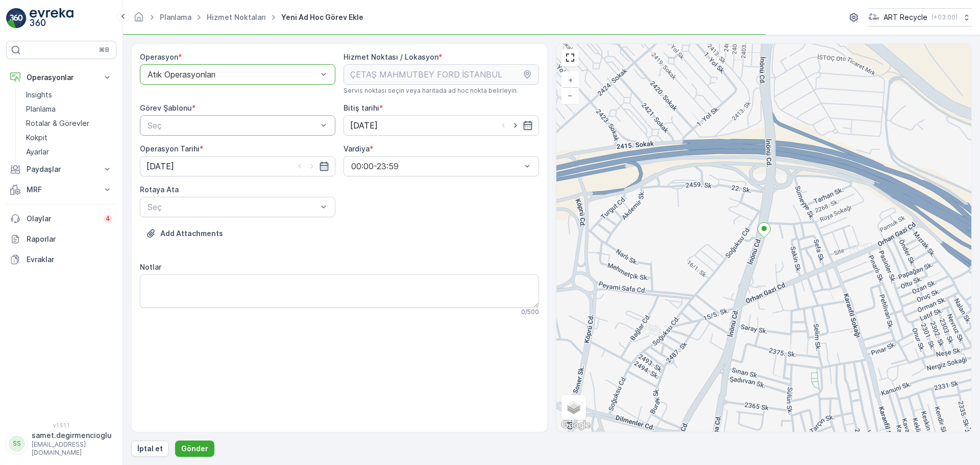 Image resolution: width=980 pixels, height=465 pixels. Describe the element at coordinates (919, 17) in the screenshot. I see `button: ART Recycle(+03:00)` at that location.